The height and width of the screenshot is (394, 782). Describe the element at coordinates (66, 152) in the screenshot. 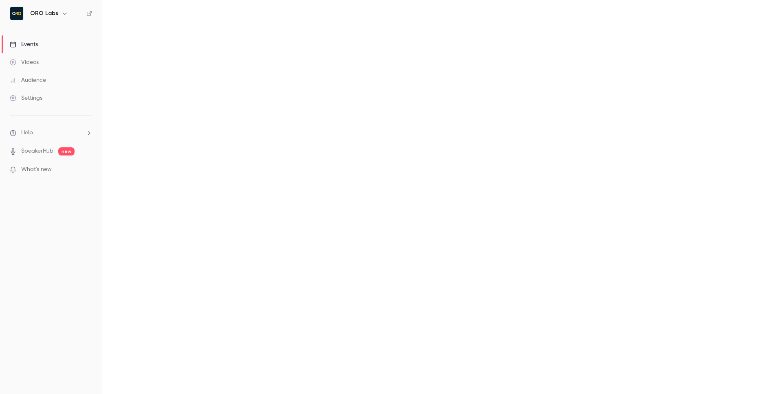

I see `span: new` at that location.